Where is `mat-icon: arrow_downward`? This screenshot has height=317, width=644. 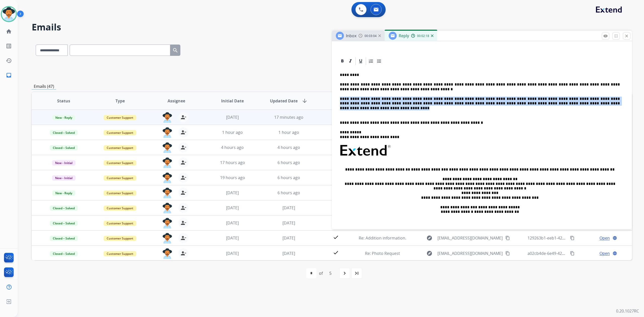
mat-icon: arrow_downward is located at coordinates (305, 101).